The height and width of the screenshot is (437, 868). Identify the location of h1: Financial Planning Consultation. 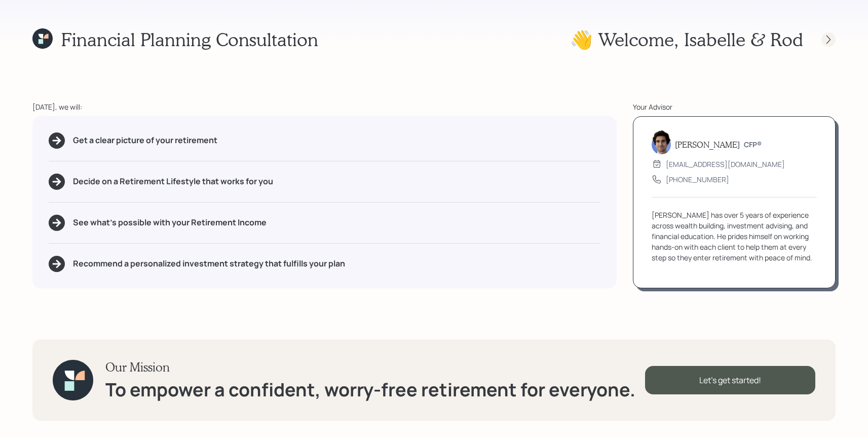
(189, 39).